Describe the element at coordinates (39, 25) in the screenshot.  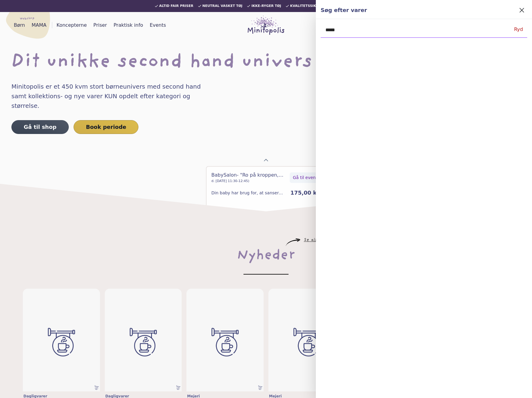
I see `a: MAMA` at that location.